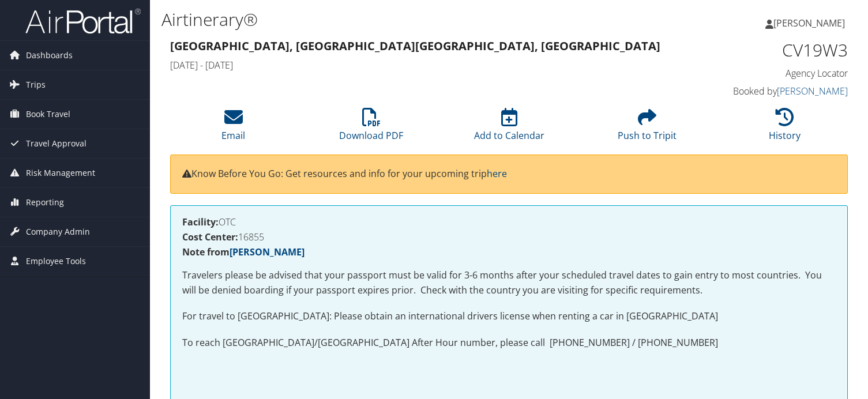 Image resolution: width=868 pixels, height=399 pixels. I want to click on a: Email, so click(233, 128).